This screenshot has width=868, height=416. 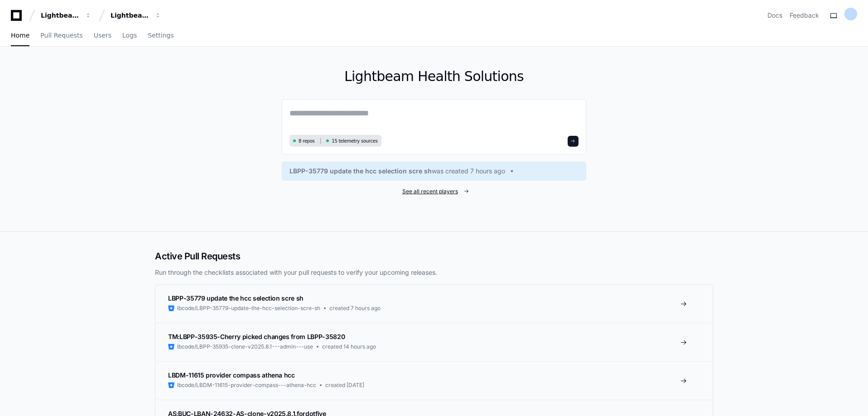 I want to click on h1: Lightbeam Health Solutions, so click(x=434, y=77).